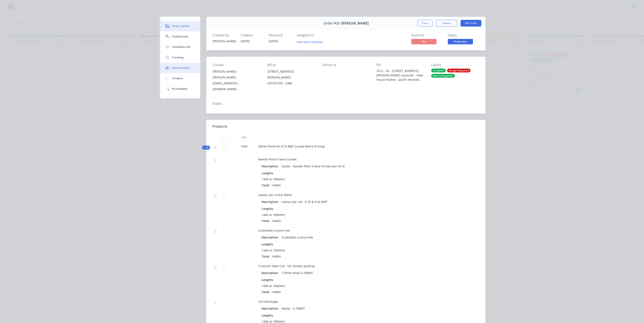 The image size is (644, 323). I want to click on span: Scottsdale Licence Fee, so click(274, 230).